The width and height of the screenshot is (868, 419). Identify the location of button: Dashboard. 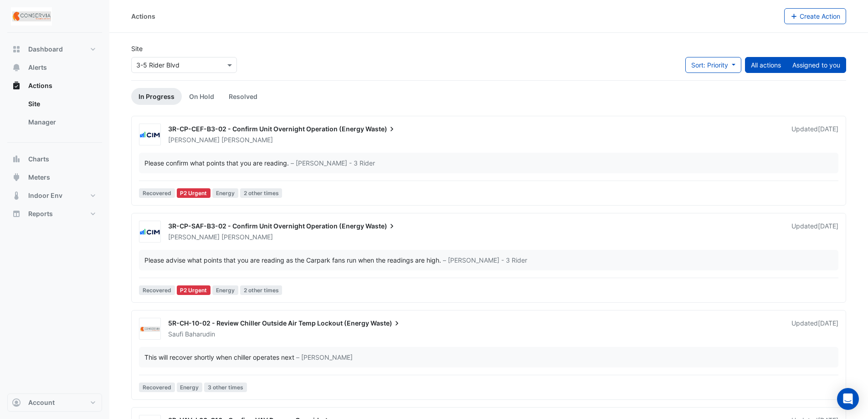
(55, 49).